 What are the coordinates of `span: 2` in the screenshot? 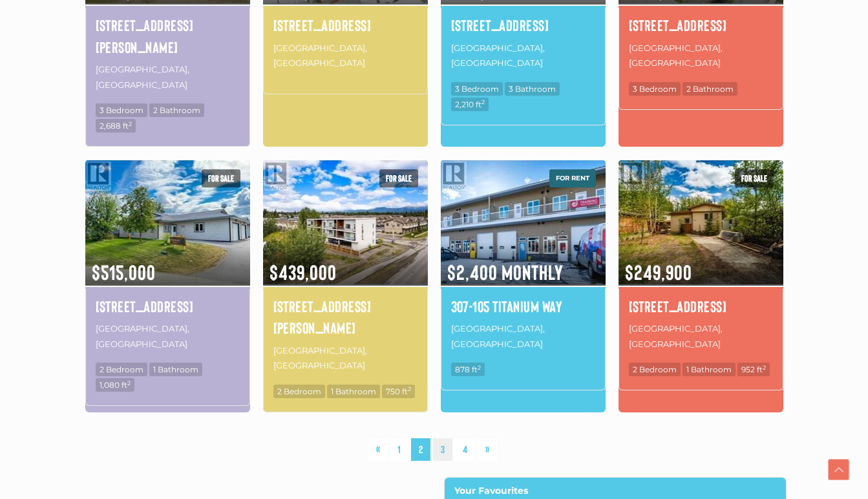 It's located at (421, 450).